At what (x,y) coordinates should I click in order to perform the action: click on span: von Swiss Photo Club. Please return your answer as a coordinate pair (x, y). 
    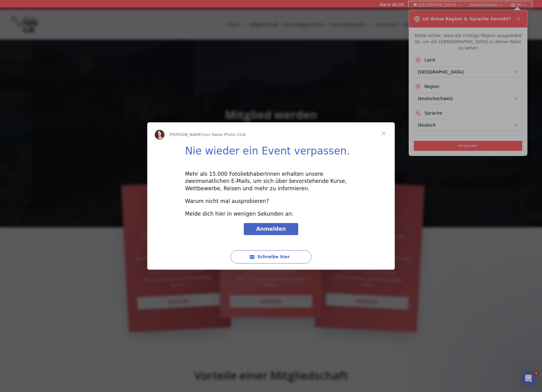
    Looking at the image, I should click on (224, 135).